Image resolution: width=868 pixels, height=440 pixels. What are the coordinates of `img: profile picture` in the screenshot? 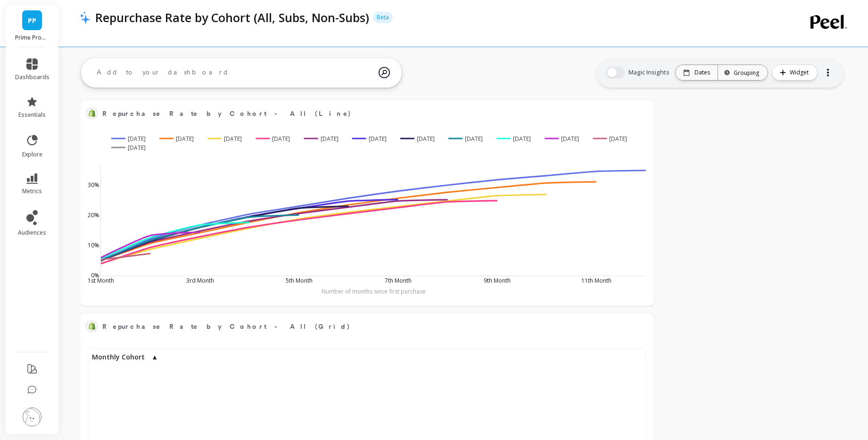 It's located at (32, 417).